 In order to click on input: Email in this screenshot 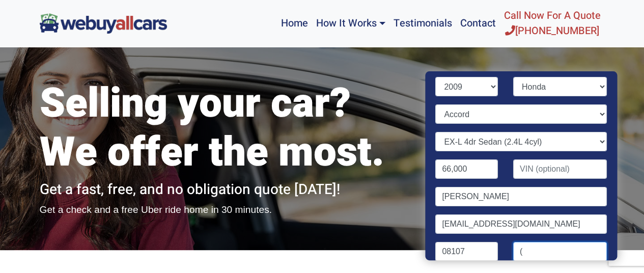, I will do `click(521, 224)`.